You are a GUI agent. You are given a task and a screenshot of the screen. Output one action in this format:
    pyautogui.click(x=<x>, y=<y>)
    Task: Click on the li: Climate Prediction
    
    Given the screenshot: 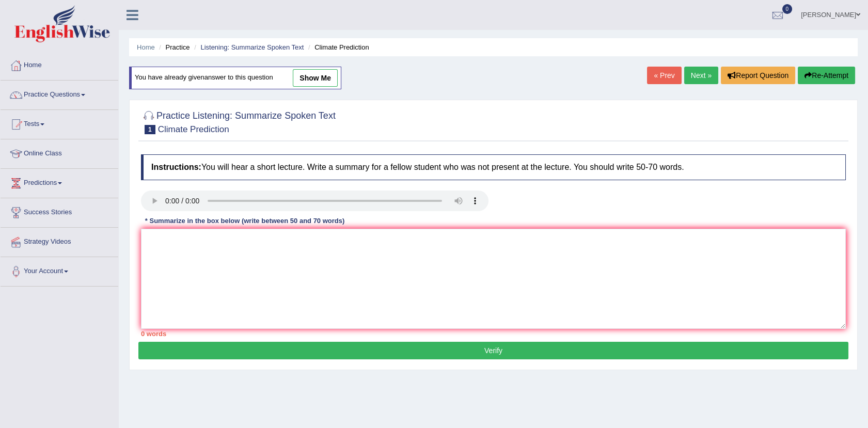 What is the action you would take?
    pyautogui.click(x=337, y=47)
    